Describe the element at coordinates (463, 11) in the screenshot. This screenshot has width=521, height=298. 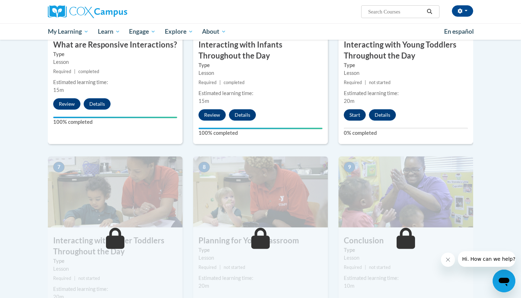
I see `button: Account Settings` at that location.